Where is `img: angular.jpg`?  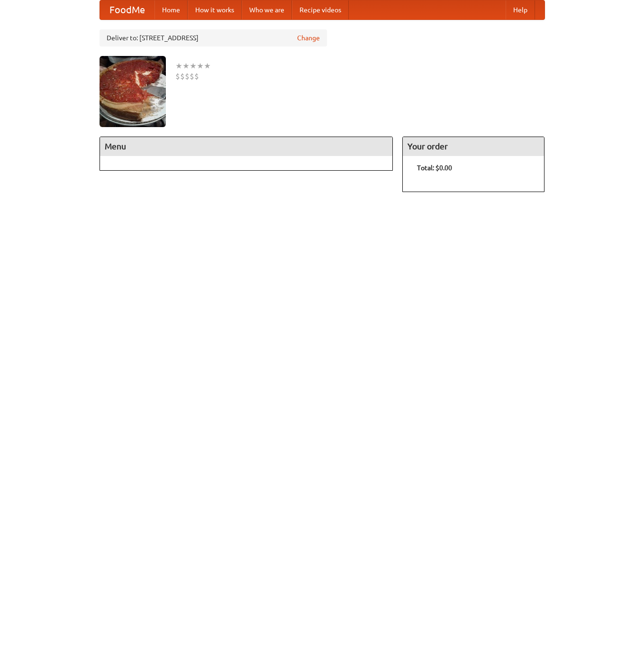 img: angular.jpg is located at coordinates (133, 92).